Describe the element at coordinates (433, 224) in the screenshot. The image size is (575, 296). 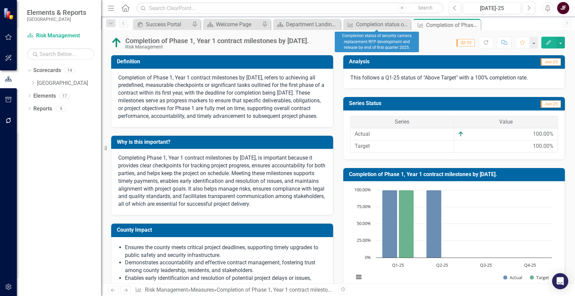
I see `path: Q2-25, 100. Actual.` at that location.